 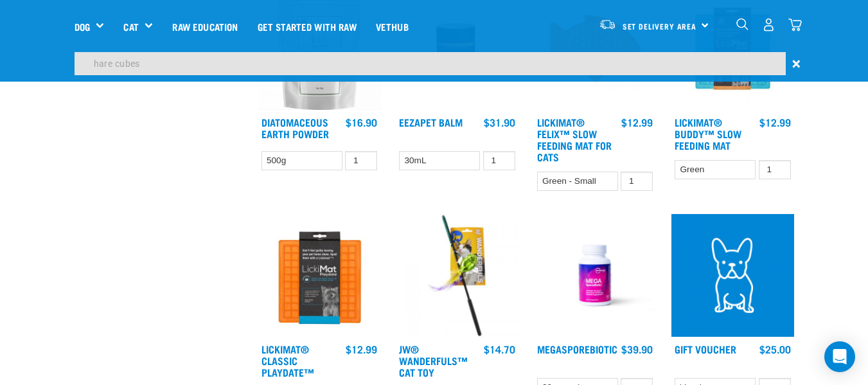 What do you see at coordinates (775, 349) in the screenshot?
I see `div: $25.00` at bounding box center [775, 349].